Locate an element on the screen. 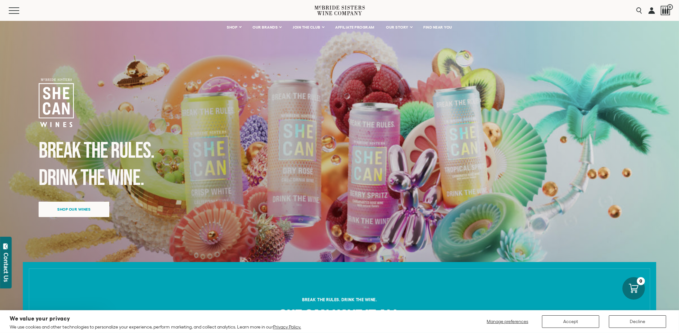  a: Privacy Policy. is located at coordinates (287, 327).